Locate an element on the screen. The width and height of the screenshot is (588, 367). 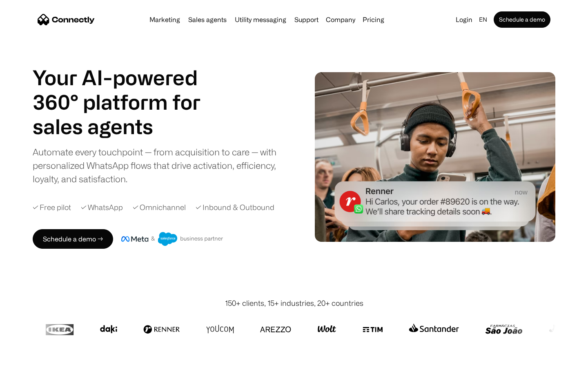
div: 150+ clients, 15+ industries, 20+ countries is located at coordinates (294, 303).